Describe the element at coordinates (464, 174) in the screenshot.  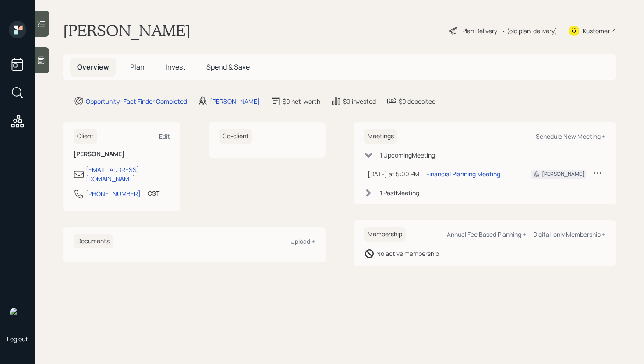
I see `div: Financial Planning Meeting` at that location.